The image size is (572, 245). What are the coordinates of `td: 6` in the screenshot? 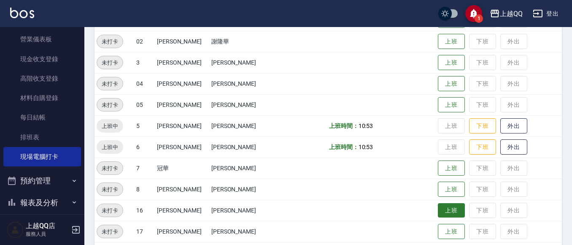 It's located at (144, 147).